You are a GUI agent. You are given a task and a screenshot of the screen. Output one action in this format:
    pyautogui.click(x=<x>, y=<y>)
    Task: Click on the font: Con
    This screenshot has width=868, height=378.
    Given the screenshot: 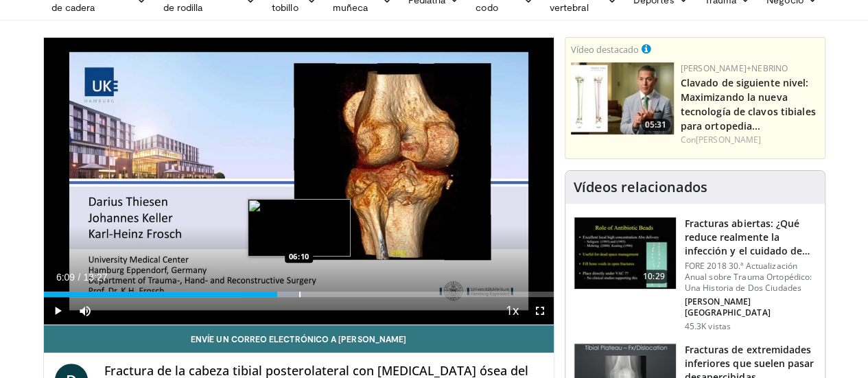 What is the action you would take?
    pyautogui.click(x=688, y=139)
    